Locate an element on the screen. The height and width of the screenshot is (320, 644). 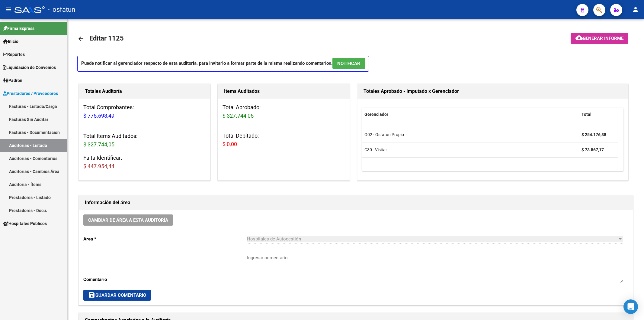
h3: Total Items Auditados: is located at coordinates (144, 140).